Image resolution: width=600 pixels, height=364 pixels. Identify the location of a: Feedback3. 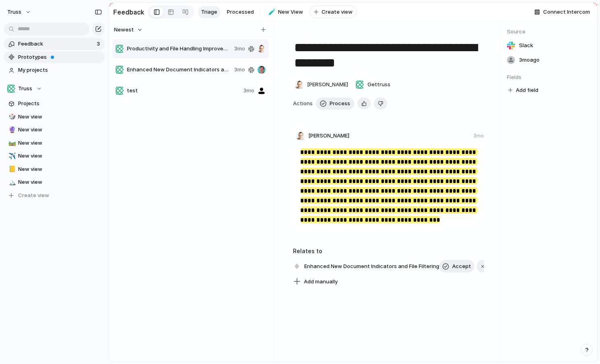
(55, 44).